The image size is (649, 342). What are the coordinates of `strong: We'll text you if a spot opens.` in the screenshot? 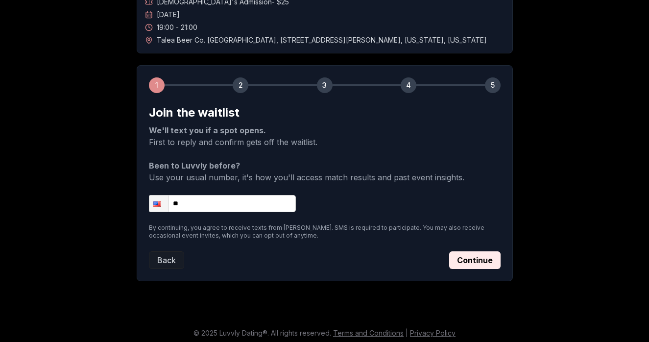 It's located at (207, 130).